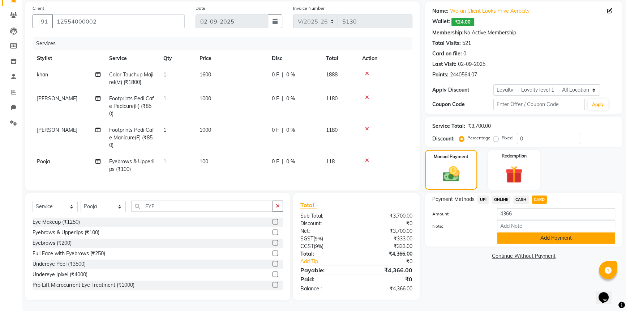 This screenshot has width=626, height=311. I want to click on span: CASH, so click(521, 199).